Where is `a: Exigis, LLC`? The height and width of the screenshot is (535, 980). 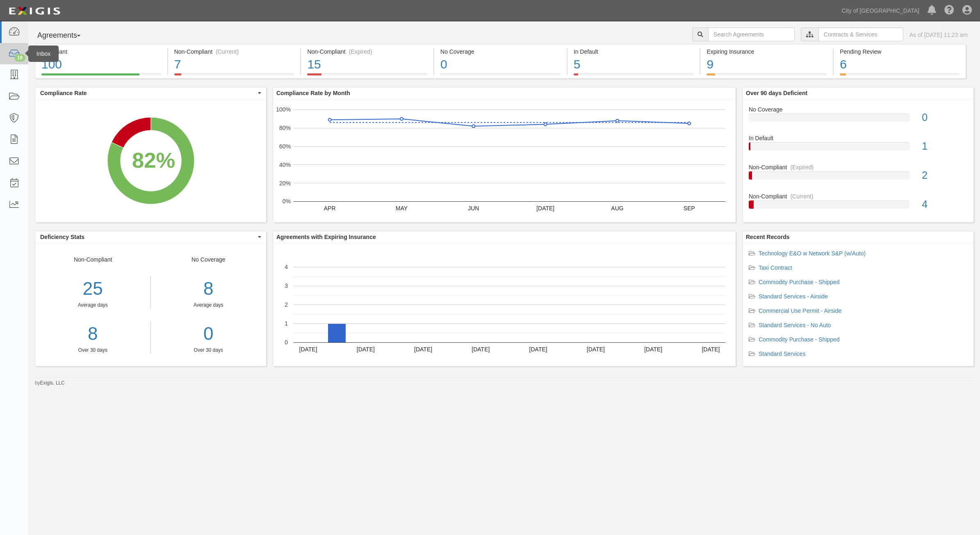 a: Exigis, LLC is located at coordinates (53, 383).